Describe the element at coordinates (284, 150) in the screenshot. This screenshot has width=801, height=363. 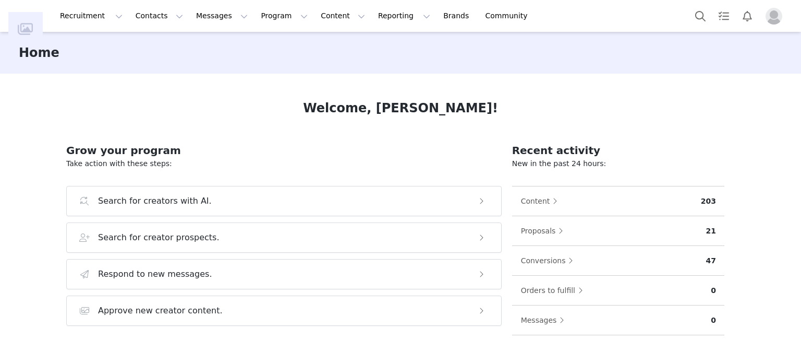
I see `h2: Grow your program` at that location.